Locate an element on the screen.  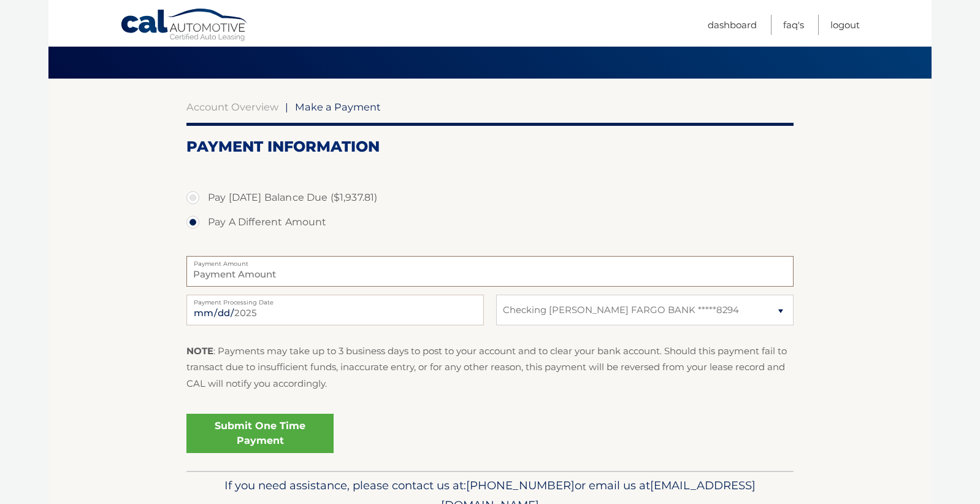
label: Payment Processing Date is located at coordinates (335, 300).